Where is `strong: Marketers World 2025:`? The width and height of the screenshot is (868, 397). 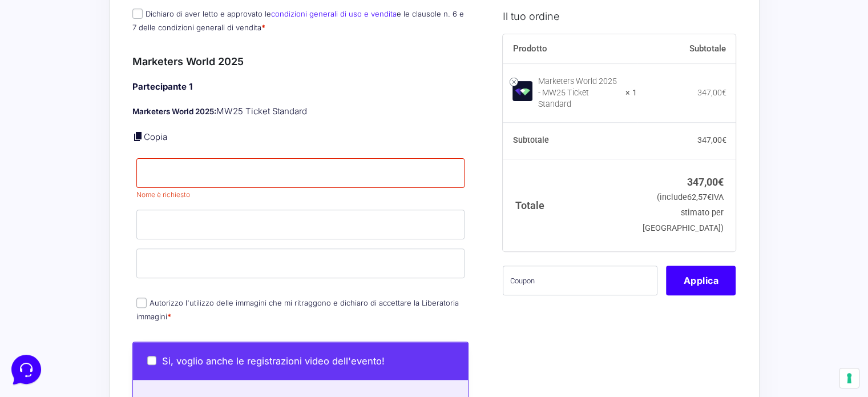 strong: Marketers World 2025: is located at coordinates (174, 111).